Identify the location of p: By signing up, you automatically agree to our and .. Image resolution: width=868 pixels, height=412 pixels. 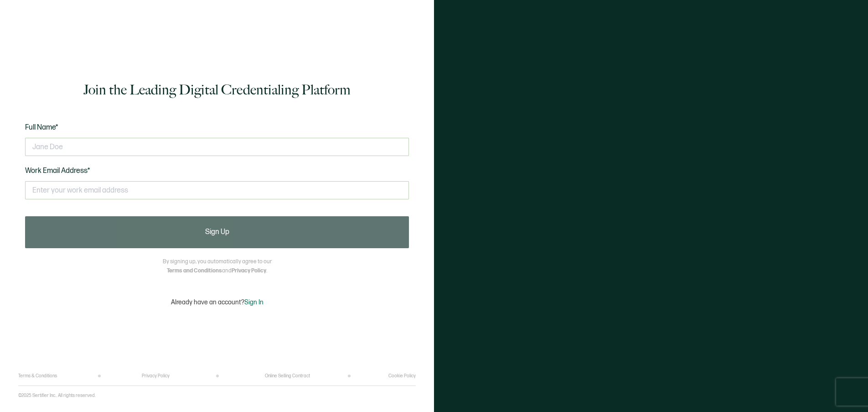
(217, 266).